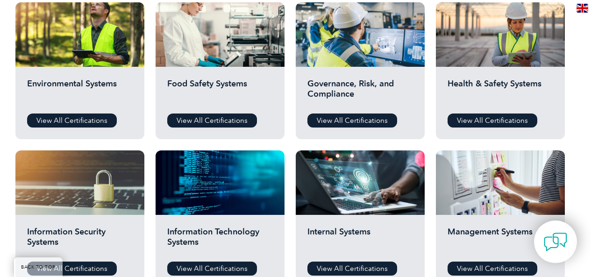 The height and width of the screenshot is (277, 591). What do you see at coordinates (360, 93) in the screenshot?
I see `h2: Governance, Risk, and Compliance` at bounding box center [360, 93].